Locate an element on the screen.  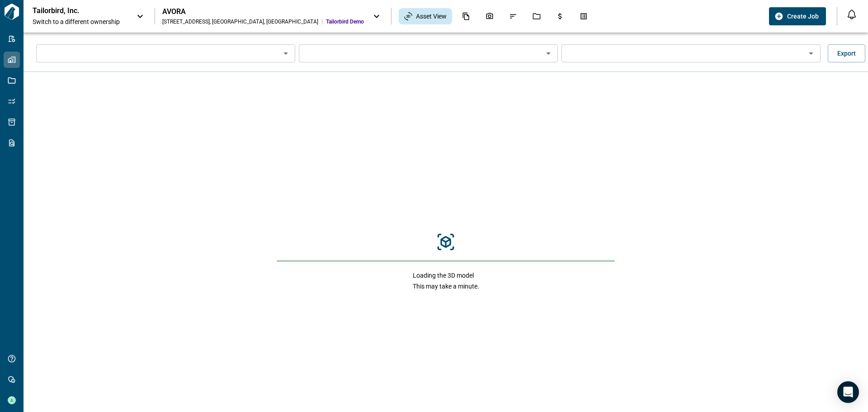
div: Issues & Info is located at coordinates (513, 17).